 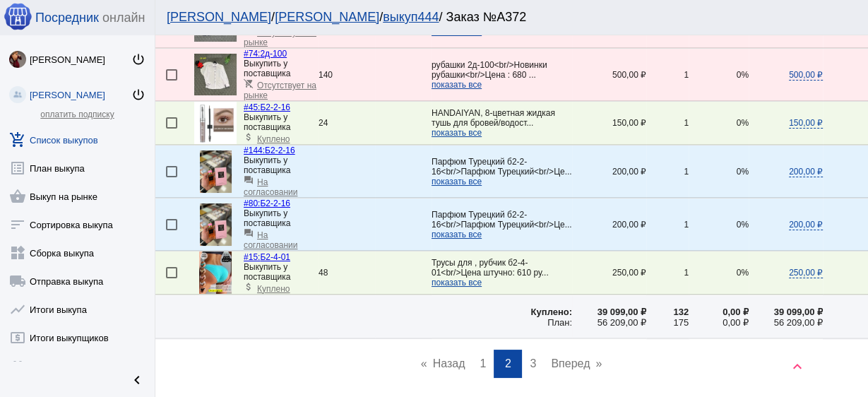 I want to click on div: Куплено:, so click(x=501, y=311).